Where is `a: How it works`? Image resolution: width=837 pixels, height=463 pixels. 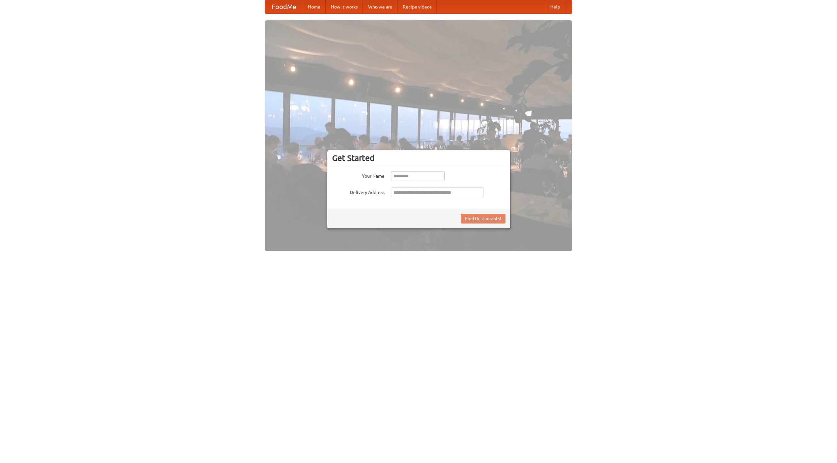
a: How it works is located at coordinates (344, 7).